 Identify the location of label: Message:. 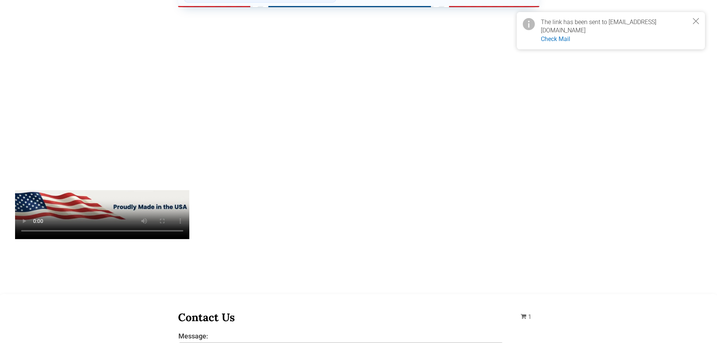
(341, 336).